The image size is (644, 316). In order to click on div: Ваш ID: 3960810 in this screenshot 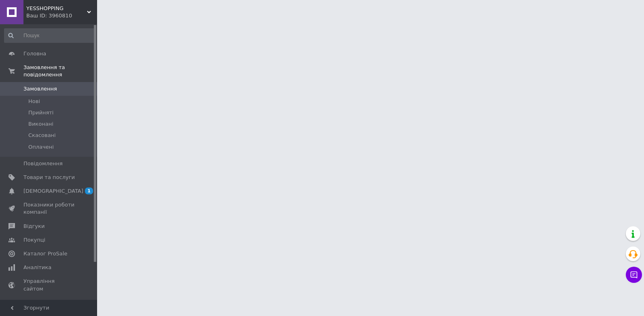, I will do `click(62, 16)`.